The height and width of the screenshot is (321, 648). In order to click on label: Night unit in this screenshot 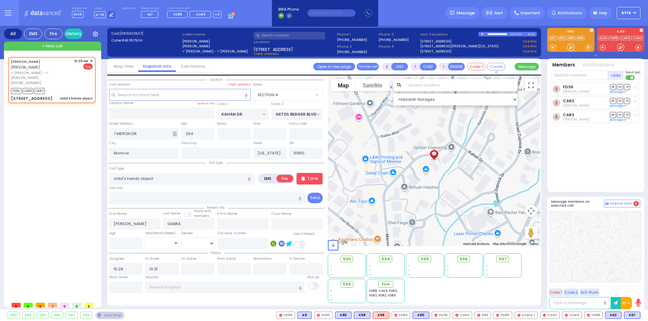, I will do `click(129, 9)`.